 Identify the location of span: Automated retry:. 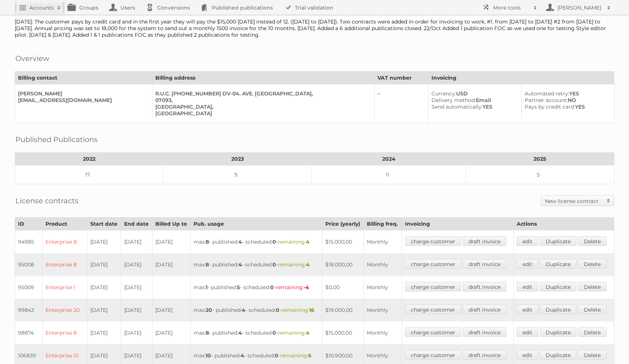
(547, 93).